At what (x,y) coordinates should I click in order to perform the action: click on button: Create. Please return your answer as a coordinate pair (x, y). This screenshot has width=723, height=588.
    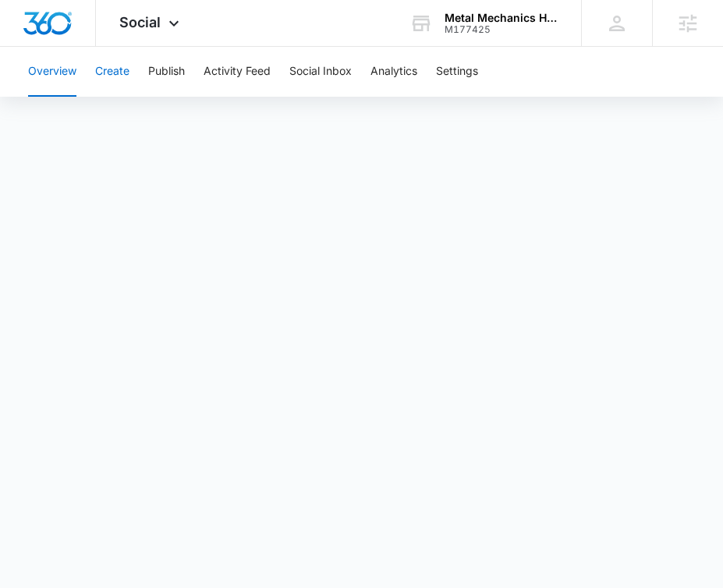
    Looking at the image, I should click on (113, 71).